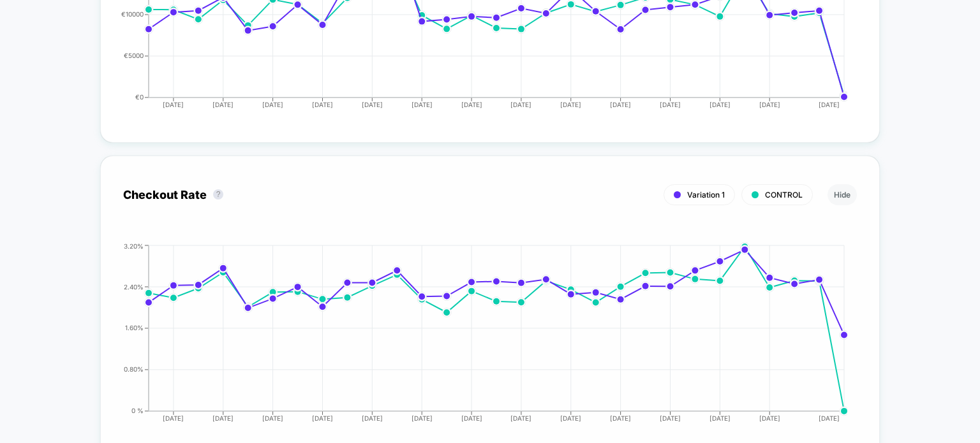  What do you see at coordinates (137, 411) in the screenshot?
I see `tspan: 0 %` at bounding box center [137, 411].